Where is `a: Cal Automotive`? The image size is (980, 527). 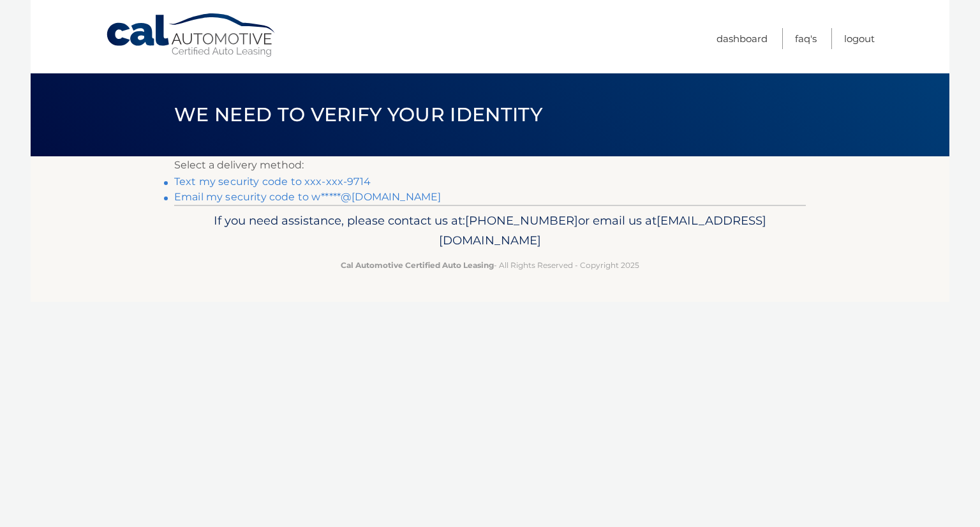
a: Cal Automotive is located at coordinates (192, 35).